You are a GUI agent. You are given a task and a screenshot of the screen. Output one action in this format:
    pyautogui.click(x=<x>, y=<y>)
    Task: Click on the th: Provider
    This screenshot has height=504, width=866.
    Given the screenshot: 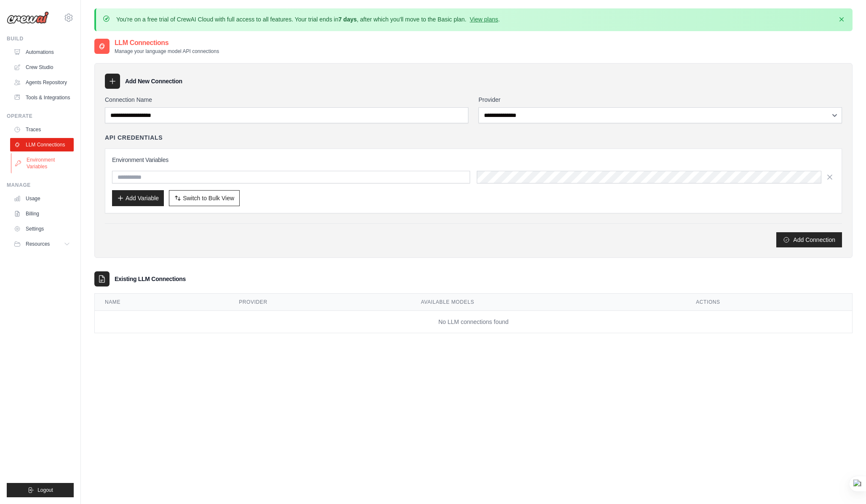 What is the action you would take?
    pyautogui.click(x=319, y=302)
    